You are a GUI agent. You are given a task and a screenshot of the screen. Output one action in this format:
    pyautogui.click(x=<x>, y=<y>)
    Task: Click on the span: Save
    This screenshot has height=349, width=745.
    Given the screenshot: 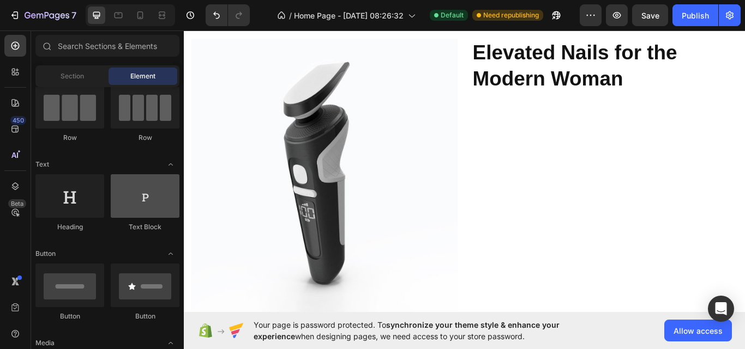 What is the action you would take?
    pyautogui.click(x=650, y=15)
    